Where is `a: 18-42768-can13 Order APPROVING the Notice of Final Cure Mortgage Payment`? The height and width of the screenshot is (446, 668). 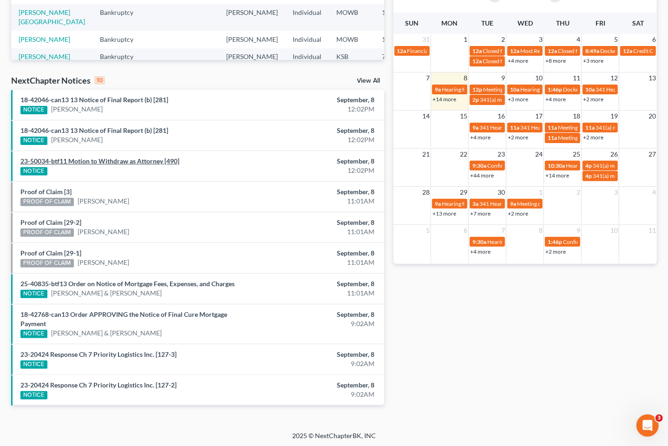 a: 18-42768-can13 Order APPROVING the Notice of Final Cure Mortgage Payment is located at coordinates (124, 319).